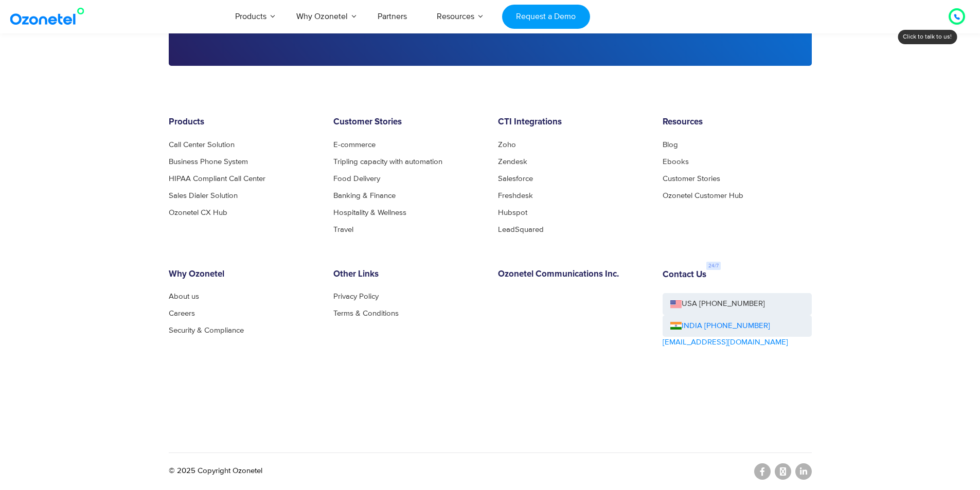  Describe the element at coordinates (408, 275) in the screenshot. I see `h6: Other Links` at that location.